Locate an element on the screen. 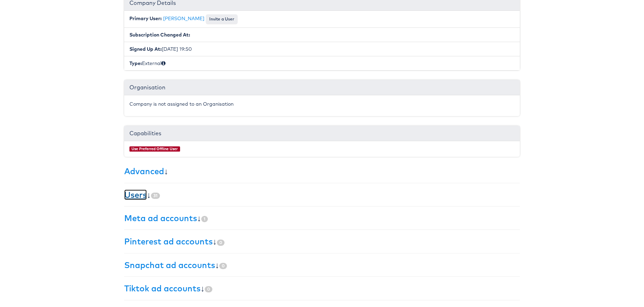 Image resolution: width=644 pixels, height=307 pixels. a: Users is located at coordinates (135, 195).